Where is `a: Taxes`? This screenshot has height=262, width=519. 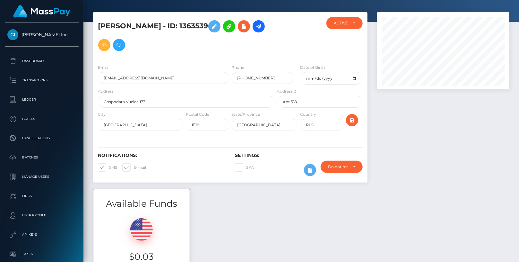 a: Taxes is located at coordinates (42, 254).